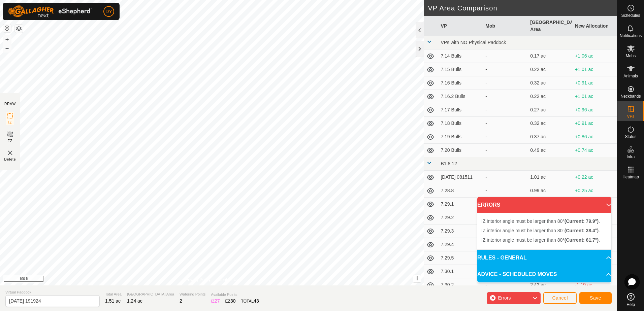 This screenshot has width=644, height=311. What do you see at coordinates (231, 301) in the screenshot?
I see `div: EZ` at bounding box center [231, 301].